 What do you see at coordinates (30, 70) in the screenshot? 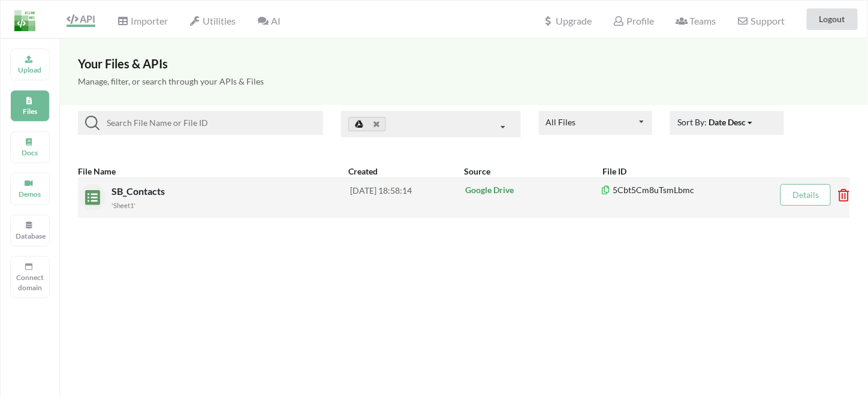
I see `p: Upload` at bounding box center [30, 70].